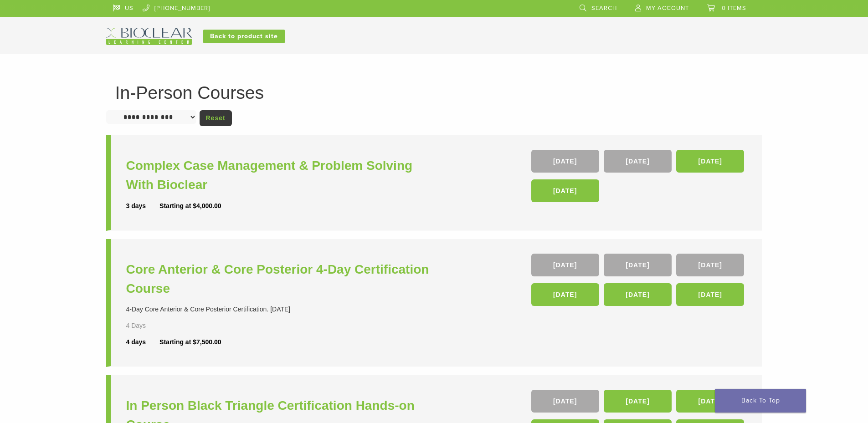  I want to click on div: 3 days, so click(143, 206).